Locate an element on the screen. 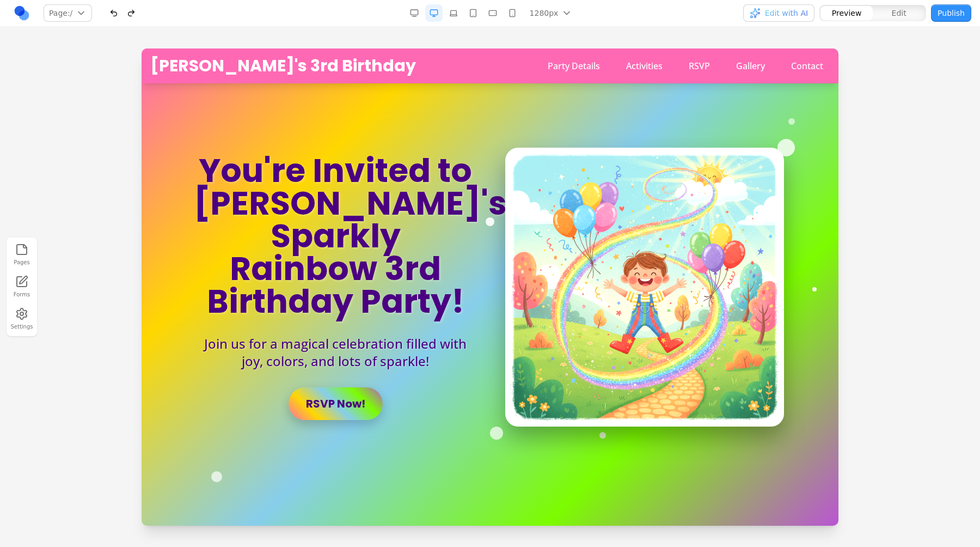 The image size is (980, 547). a: Contact is located at coordinates (665, 17).